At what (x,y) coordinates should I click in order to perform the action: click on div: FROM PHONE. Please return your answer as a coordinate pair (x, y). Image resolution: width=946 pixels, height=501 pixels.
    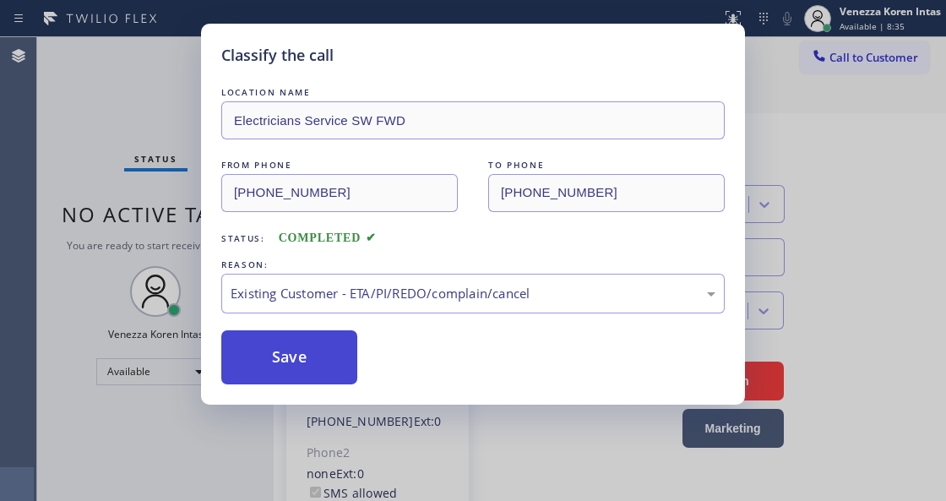
    Looking at the image, I should click on (339, 165).